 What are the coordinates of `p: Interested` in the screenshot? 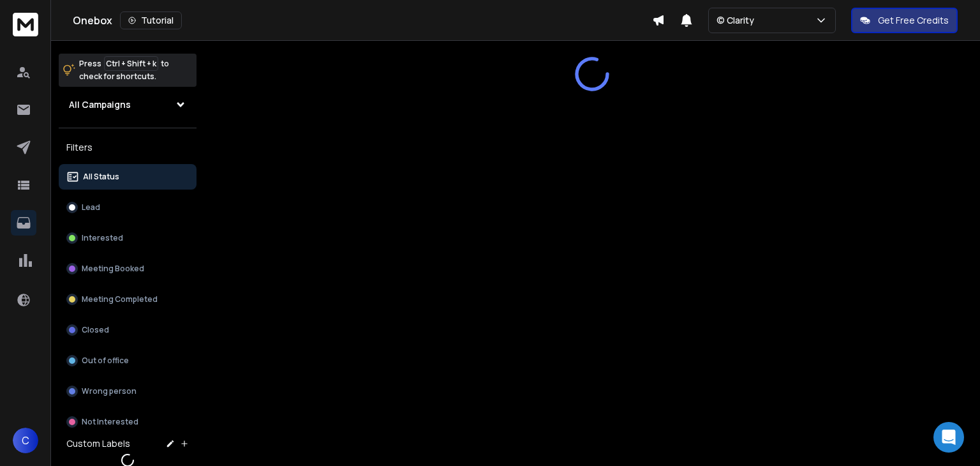 It's located at (102, 238).